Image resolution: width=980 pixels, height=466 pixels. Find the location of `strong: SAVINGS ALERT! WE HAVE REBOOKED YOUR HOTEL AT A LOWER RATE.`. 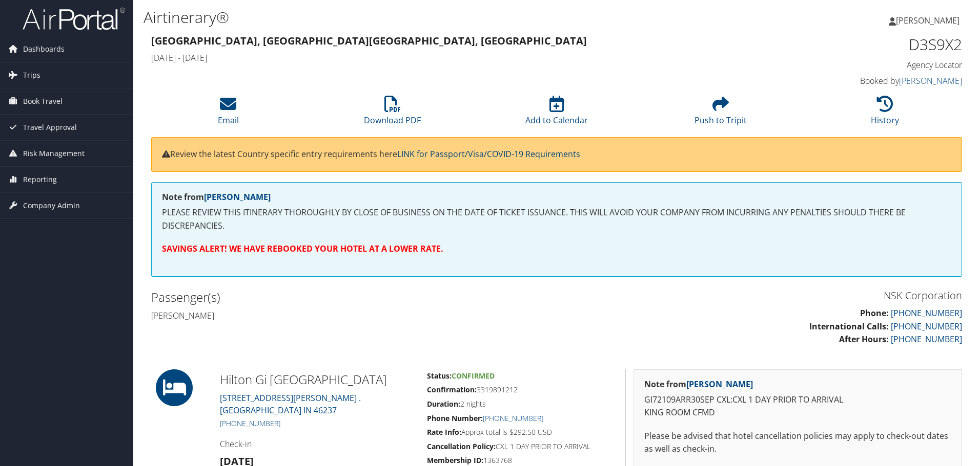

strong: SAVINGS ALERT! WE HAVE REBOOKED YOUR HOTEL AT A LOWER RATE. is located at coordinates (302, 248).